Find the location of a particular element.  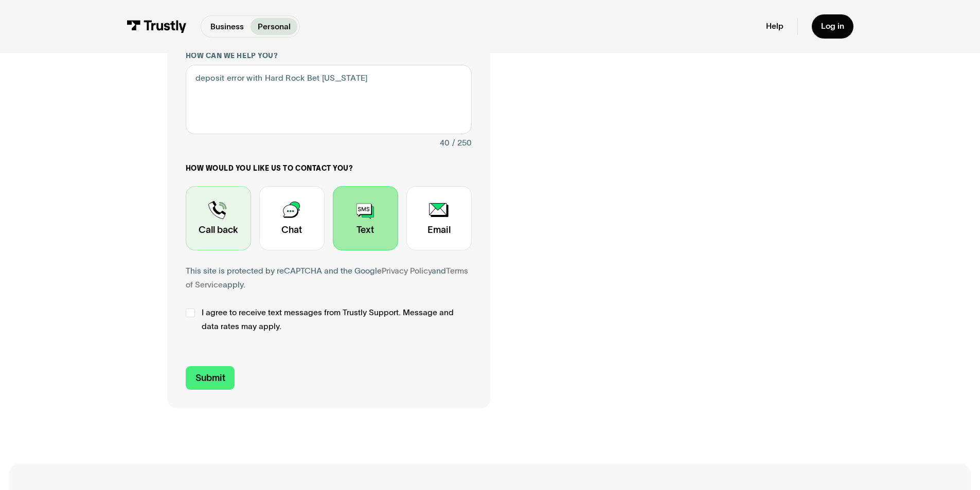

p: Business is located at coordinates (227, 27).